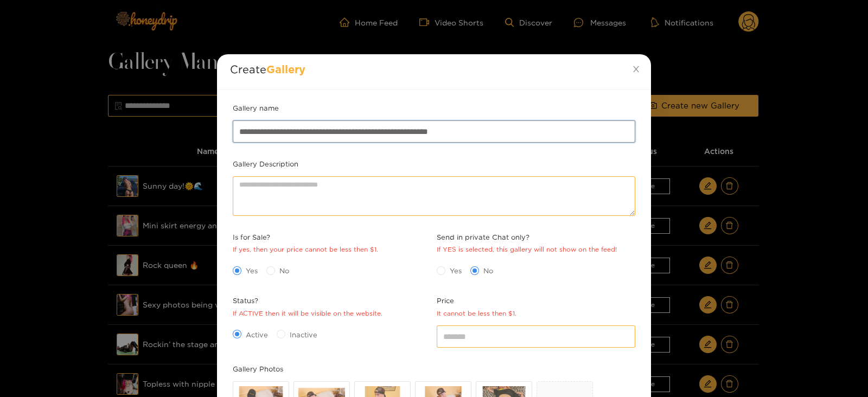  Describe the element at coordinates (286, 69) in the screenshot. I see `span: Gallery` at that location.